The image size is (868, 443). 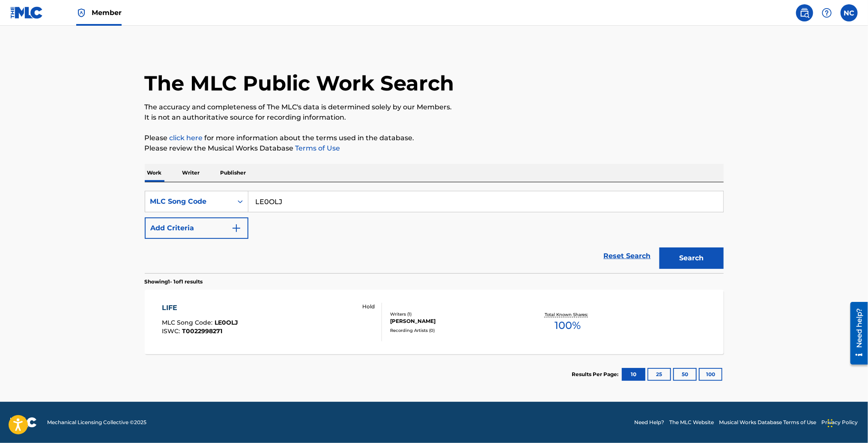 I want to click on div: Trascina, so click(x=831, y=423).